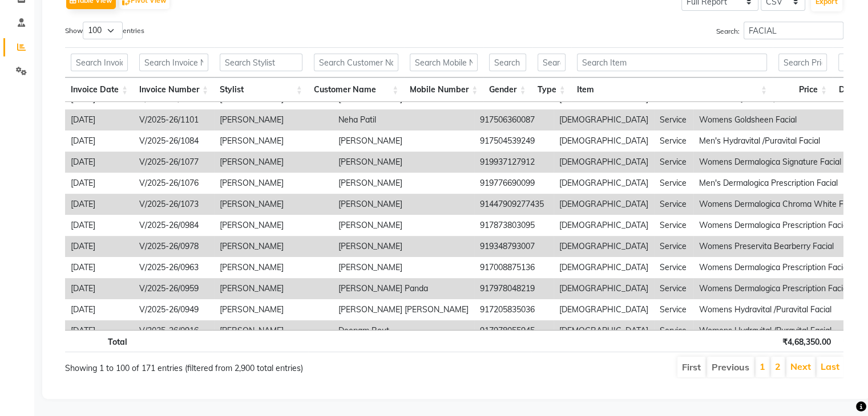 Image resolution: width=868 pixels, height=416 pixels. I want to click on td: V/2025-26/1084, so click(173, 141).